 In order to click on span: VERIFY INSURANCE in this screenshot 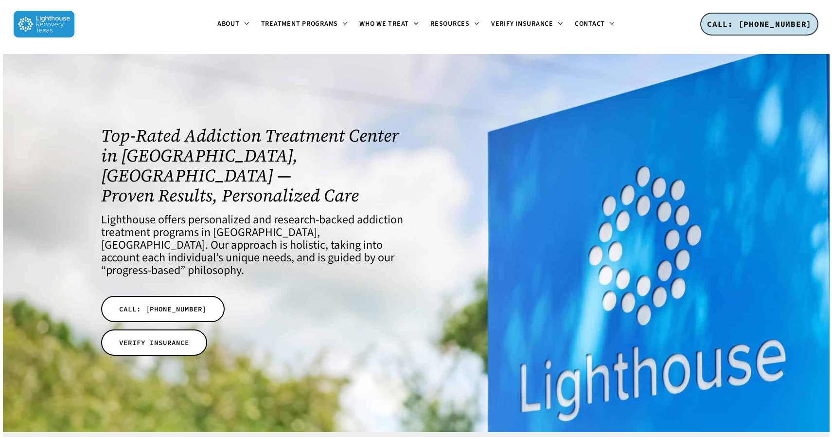, I will do `click(154, 342)`.